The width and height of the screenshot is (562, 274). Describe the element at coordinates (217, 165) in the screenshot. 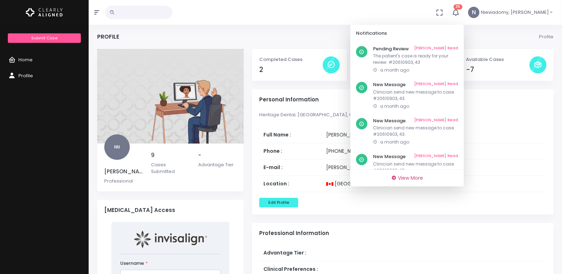

I see `p: Advantage Tier` at that location.